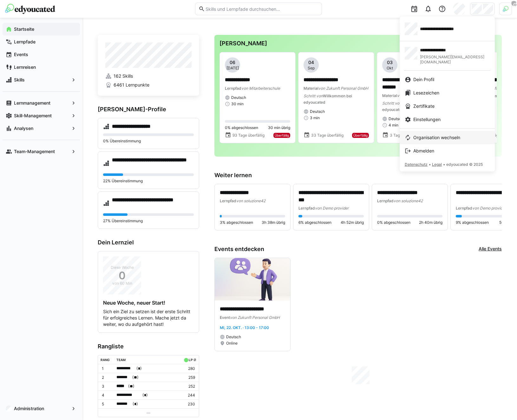 This screenshot has height=420, width=517. Describe the element at coordinates (427, 119) in the screenshot. I see `span: Einstellungen` at that location.